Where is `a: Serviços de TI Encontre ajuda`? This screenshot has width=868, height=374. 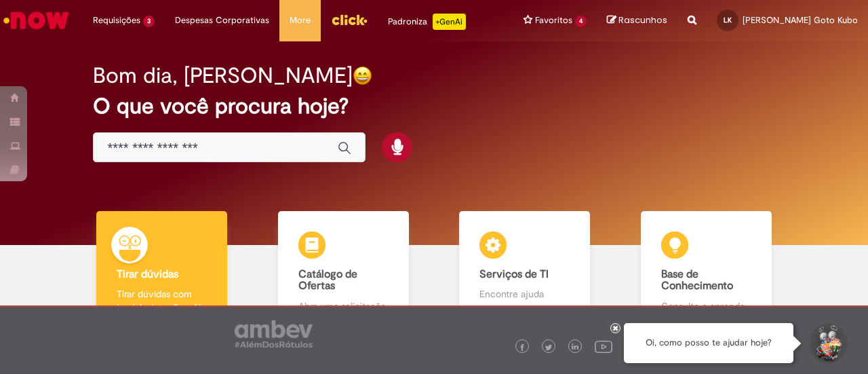 a: Serviços de TI Encontre ajuda is located at coordinates (525, 269).